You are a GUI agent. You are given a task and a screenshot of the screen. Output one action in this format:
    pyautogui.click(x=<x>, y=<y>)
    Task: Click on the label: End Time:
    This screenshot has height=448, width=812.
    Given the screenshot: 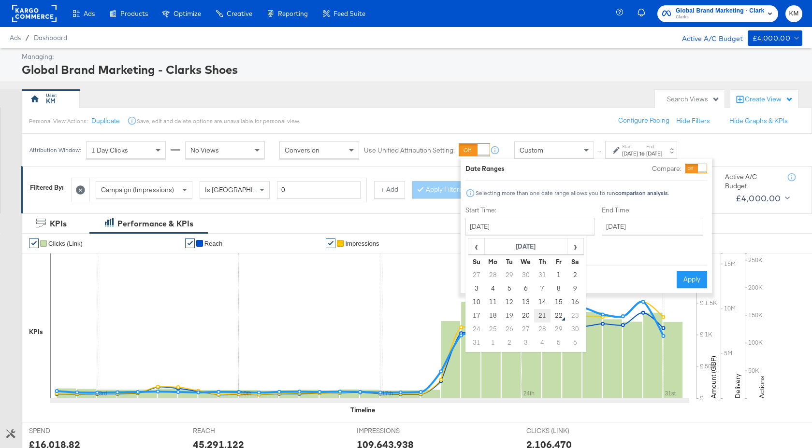 What is the action you would take?
    pyautogui.click(x=654, y=210)
    